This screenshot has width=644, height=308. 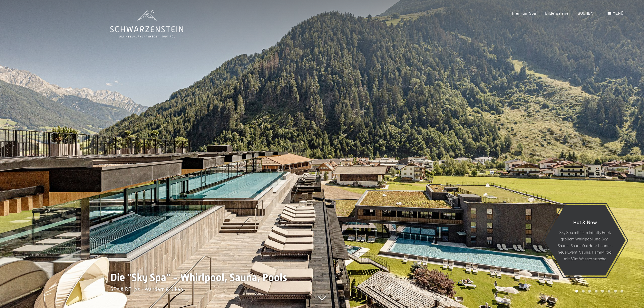 What do you see at coordinates (576, 291) in the screenshot?
I see `div: Carousel Page 1 (Current Slide)` at bounding box center [576, 291].